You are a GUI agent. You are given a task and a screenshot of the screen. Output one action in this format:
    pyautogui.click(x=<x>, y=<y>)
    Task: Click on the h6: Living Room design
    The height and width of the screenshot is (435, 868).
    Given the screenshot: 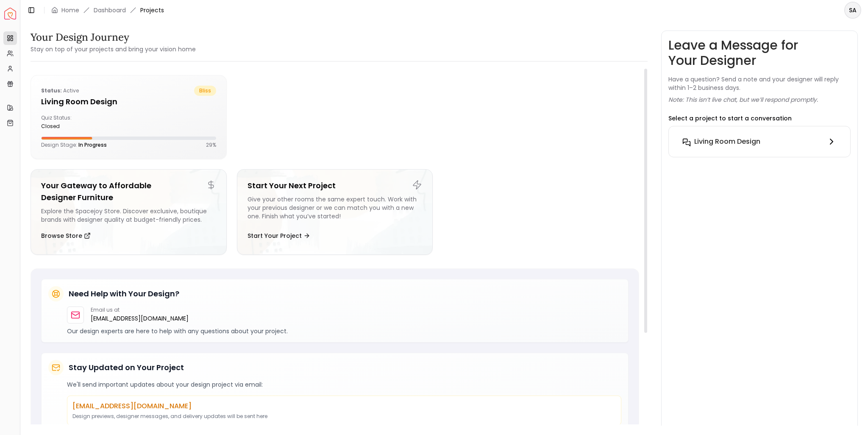 What is the action you would take?
    pyautogui.click(x=727, y=141)
    